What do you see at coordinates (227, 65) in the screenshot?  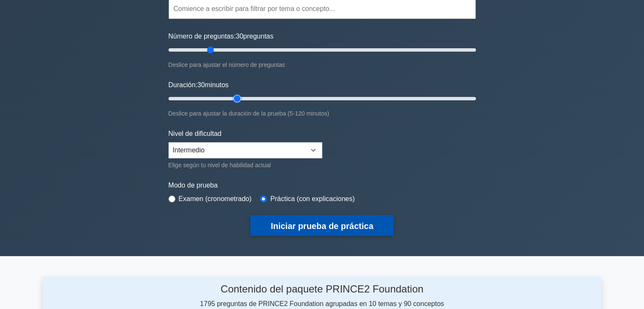 I see `font: Deslice para ajustar el número de preguntas` at bounding box center [227, 65].